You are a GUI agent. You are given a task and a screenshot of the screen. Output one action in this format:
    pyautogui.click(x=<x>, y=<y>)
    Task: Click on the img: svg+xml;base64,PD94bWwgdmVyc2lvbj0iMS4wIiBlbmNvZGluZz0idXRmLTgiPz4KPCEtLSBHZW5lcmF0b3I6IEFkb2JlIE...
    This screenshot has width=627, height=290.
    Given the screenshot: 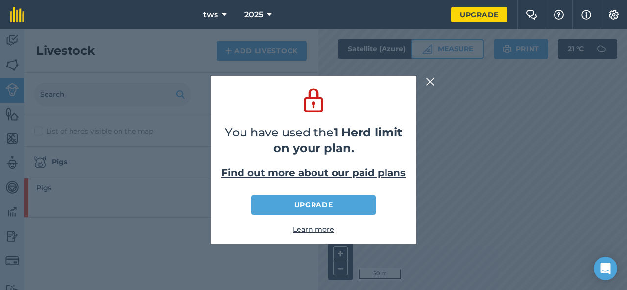 What is the action you would take?
    pyautogui.click(x=313, y=100)
    